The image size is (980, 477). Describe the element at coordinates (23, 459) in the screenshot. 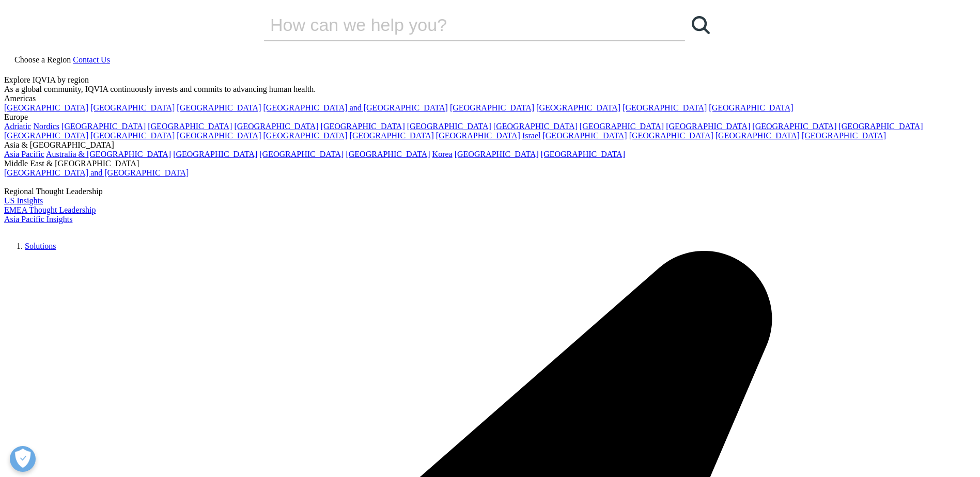

I see `button: Open Preferences` at that location.